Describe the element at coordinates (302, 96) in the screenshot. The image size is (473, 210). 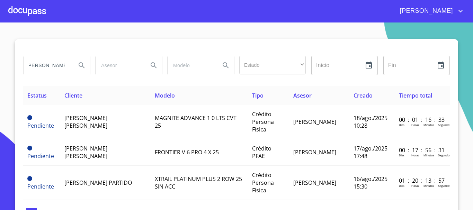
I see `span: Asesor` at that location.